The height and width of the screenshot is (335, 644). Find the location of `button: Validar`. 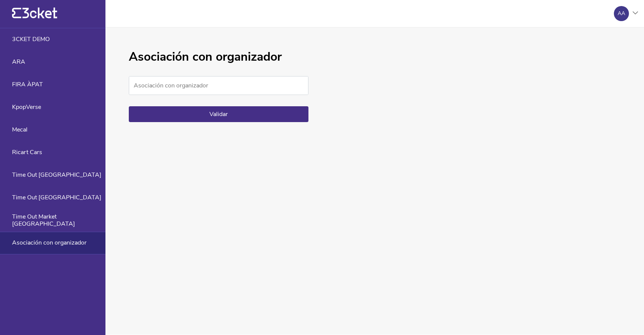

button: Validar is located at coordinates (219, 114).